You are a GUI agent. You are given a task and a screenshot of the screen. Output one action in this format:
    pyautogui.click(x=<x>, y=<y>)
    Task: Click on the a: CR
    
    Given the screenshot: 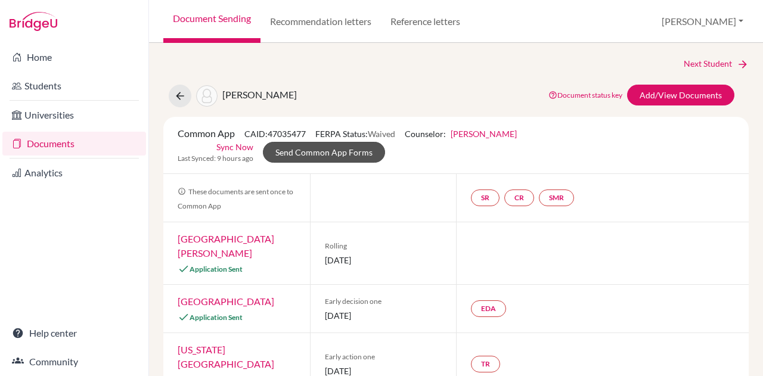 What is the action you would take?
    pyautogui.click(x=519, y=198)
    